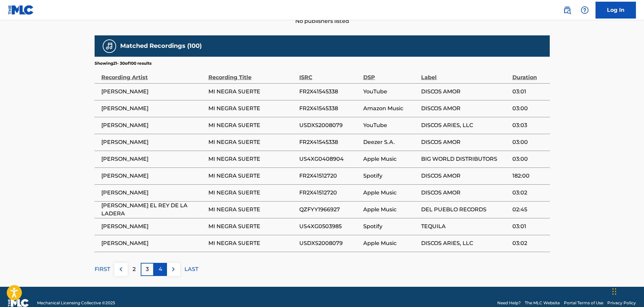  What do you see at coordinates (147, 269) in the screenshot?
I see `p: 3` at bounding box center [147, 269].